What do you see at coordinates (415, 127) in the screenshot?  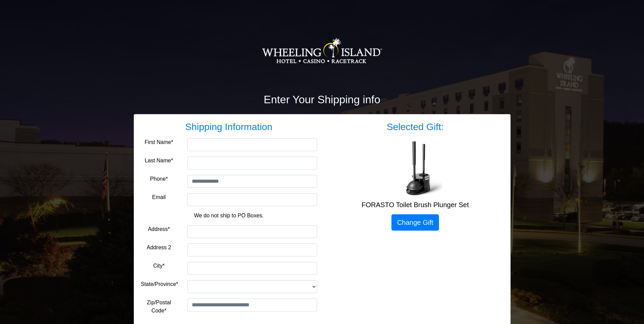 I see `h3: Selected Gift:` at bounding box center [415, 127].